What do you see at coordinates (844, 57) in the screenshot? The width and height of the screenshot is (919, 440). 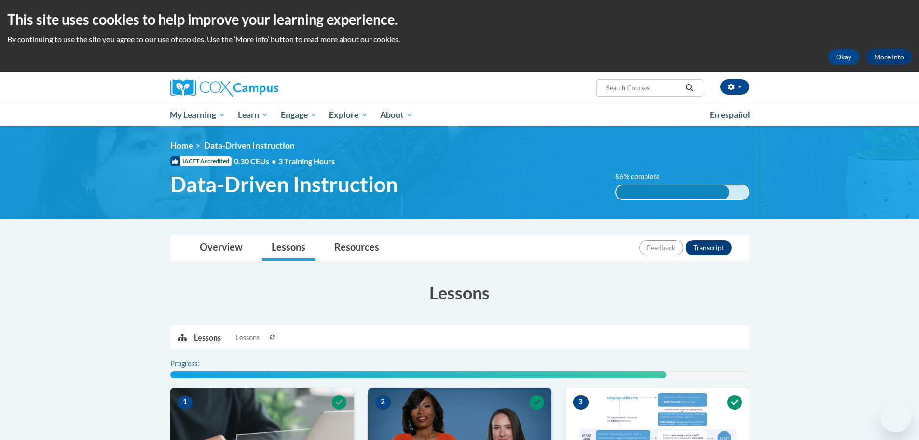 I see `button: Okay` at bounding box center [844, 57].